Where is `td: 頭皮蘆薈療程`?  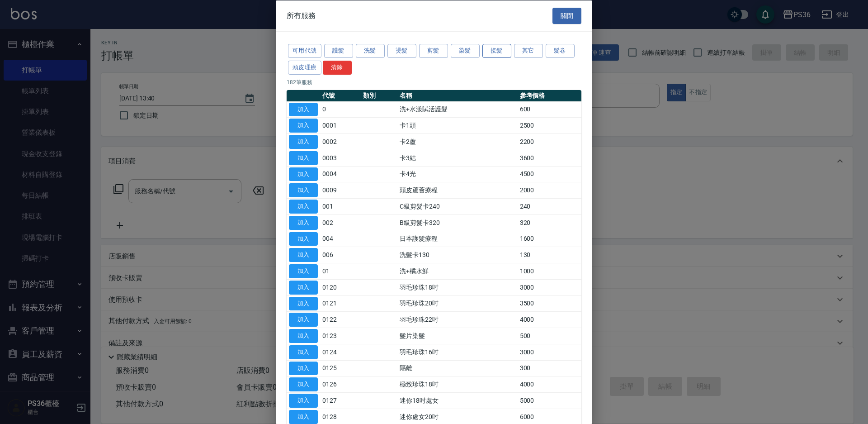 td: 頭皮蘆薈療程 is located at coordinates (457, 190).